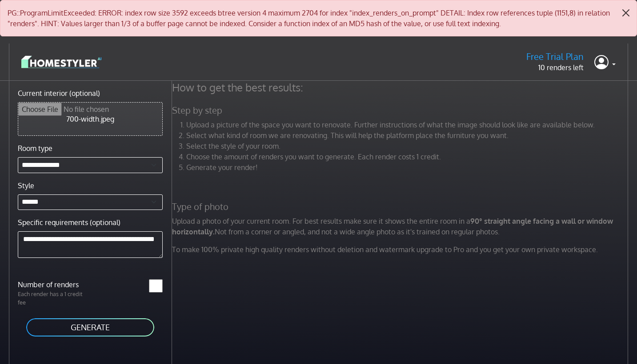 This screenshot has height=364, width=637. Describe the element at coordinates (408, 125) in the screenshot. I see `li: Upload a picture of the space you want to renovate. Further instructions of what the image should...` at that location.